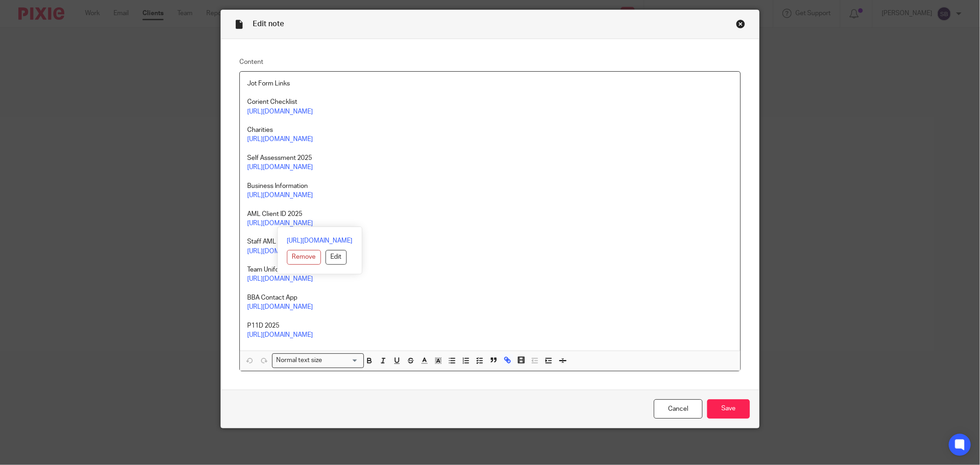 The height and width of the screenshot is (465, 980). Describe the element at coordinates (318, 360) in the screenshot. I see `div: Search for option` at that location.